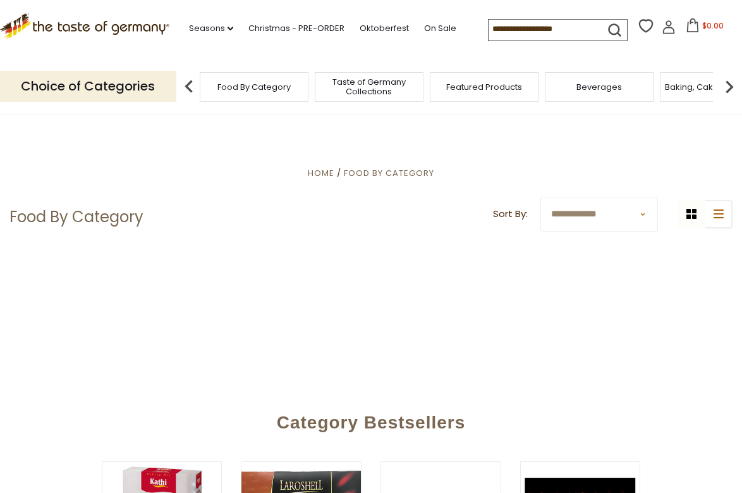 Image resolution: width=742 pixels, height=493 pixels. Describe the element at coordinates (730, 87) in the screenshot. I see `img: next arrow` at that location.